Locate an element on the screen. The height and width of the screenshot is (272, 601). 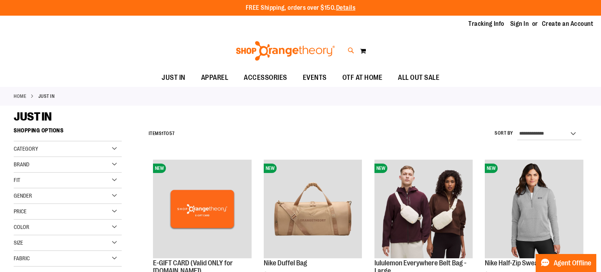
span: Fabric is located at coordinates (22, 258).